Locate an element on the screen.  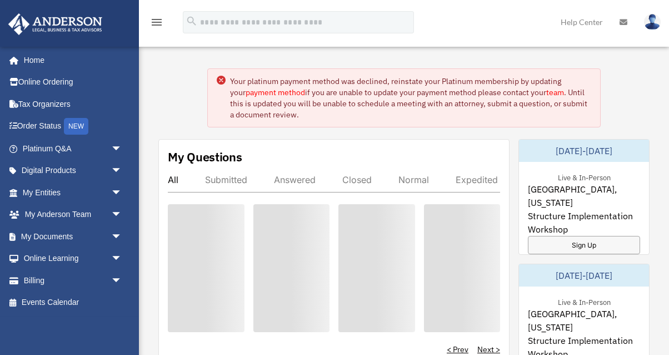
a: Online Learningarrow_drop_down is located at coordinates (73, 258).